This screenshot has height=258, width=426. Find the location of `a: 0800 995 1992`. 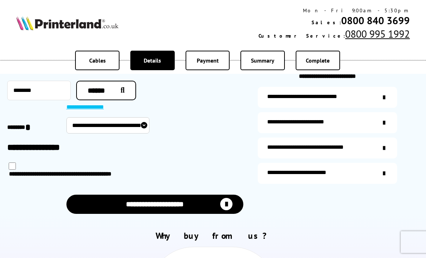

a: 0800 995 1992 is located at coordinates (377, 34).